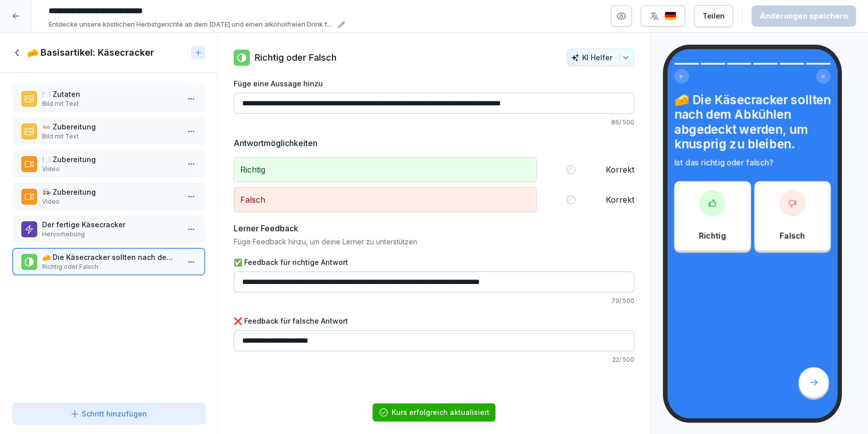 Image resolution: width=868 pixels, height=434 pixels. What do you see at coordinates (753, 162) in the screenshot?
I see `p: Ist das richtig oder falsch?` at bounding box center [753, 162].